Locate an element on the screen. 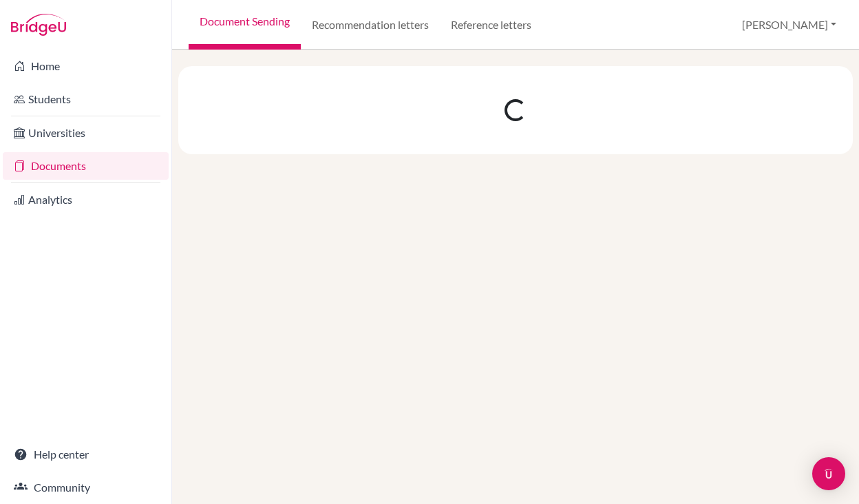 The image size is (859, 504). div: Open Intercom Messenger is located at coordinates (828, 473).